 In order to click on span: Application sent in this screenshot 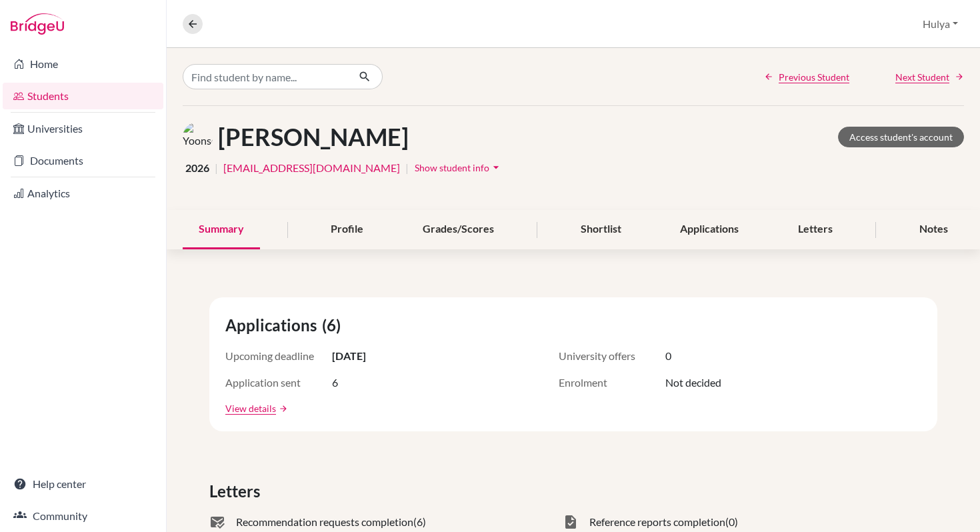, I will do `click(279, 383)`.